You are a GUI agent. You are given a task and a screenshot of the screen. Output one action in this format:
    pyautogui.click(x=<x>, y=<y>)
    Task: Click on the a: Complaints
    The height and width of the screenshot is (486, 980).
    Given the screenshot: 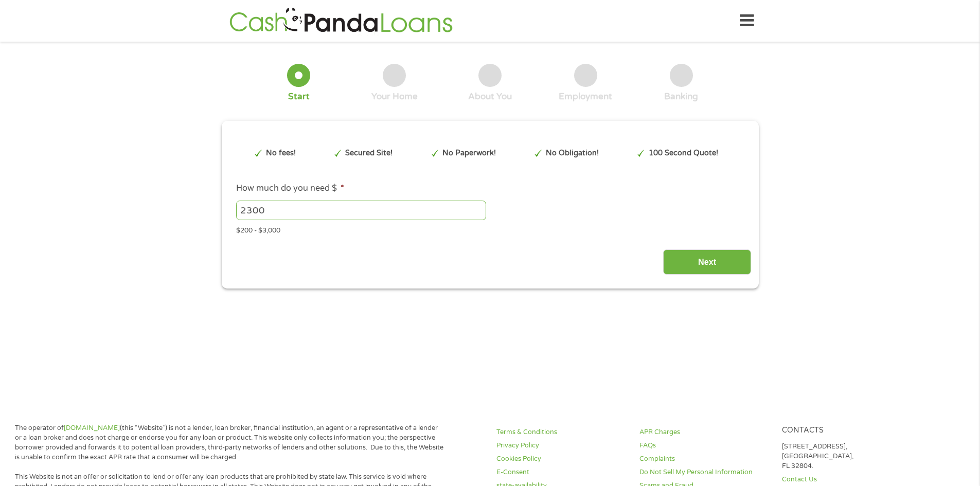 What is the action you would take?
    pyautogui.click(x=704, y=459)
    